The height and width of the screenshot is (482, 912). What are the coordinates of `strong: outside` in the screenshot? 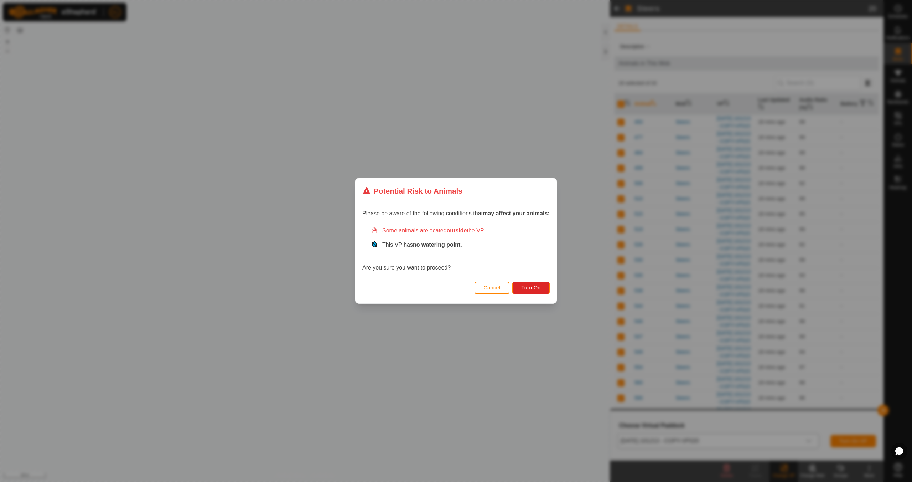 It's located at (457, 230).